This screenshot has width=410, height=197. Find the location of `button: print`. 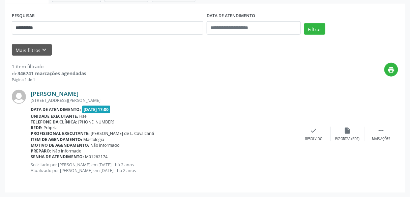

button: print is located at coordinates (391, 69).